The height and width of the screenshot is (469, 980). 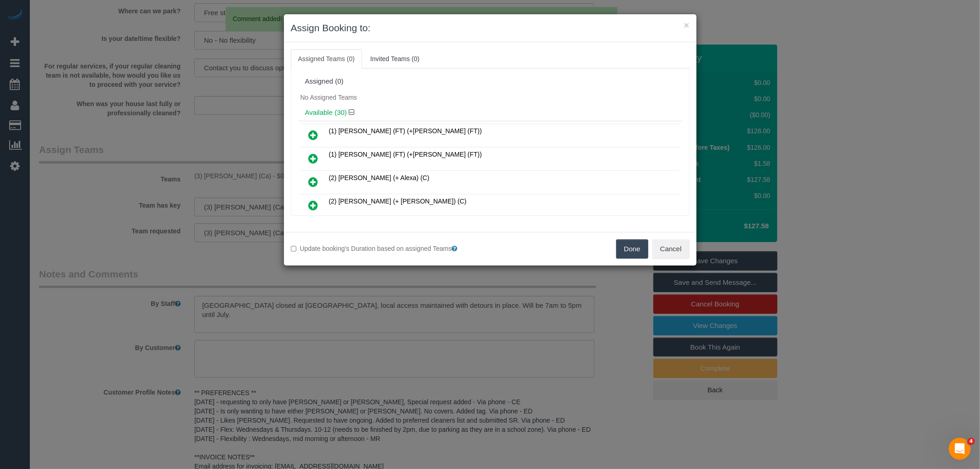 What do you see at coordinates (671, 249) in the screenshot?
I see `button: Cancel` at bounding box center [671, 249].